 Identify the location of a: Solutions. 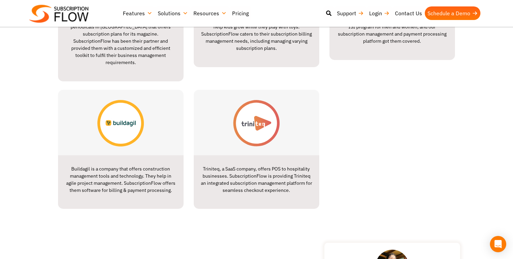
(173, 13).